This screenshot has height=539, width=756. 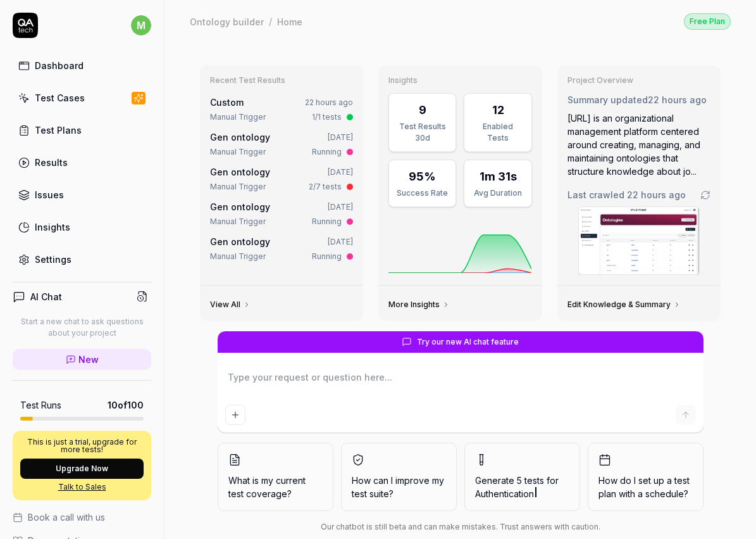 I want to click on div: Avg Duration, so click(x=497, y=193).